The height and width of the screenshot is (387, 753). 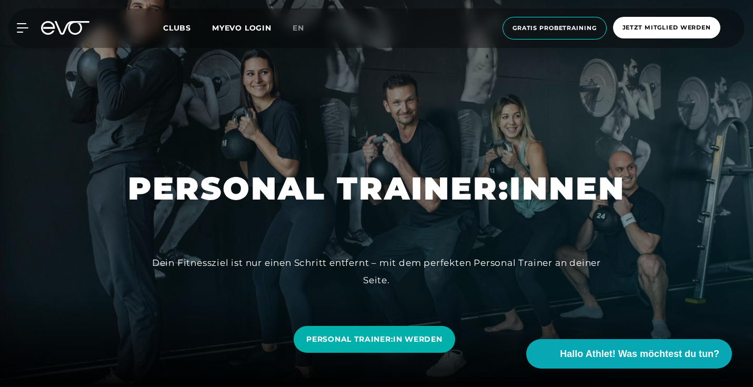 What do you see at coordinates (377, 271) in the screenshot?
I see `div: Dein Fitnessziel ist nur einen Schritt entfernt – mit dem perfekten Personal Trainer an deiner Se...` at bounding box center [377, 271].